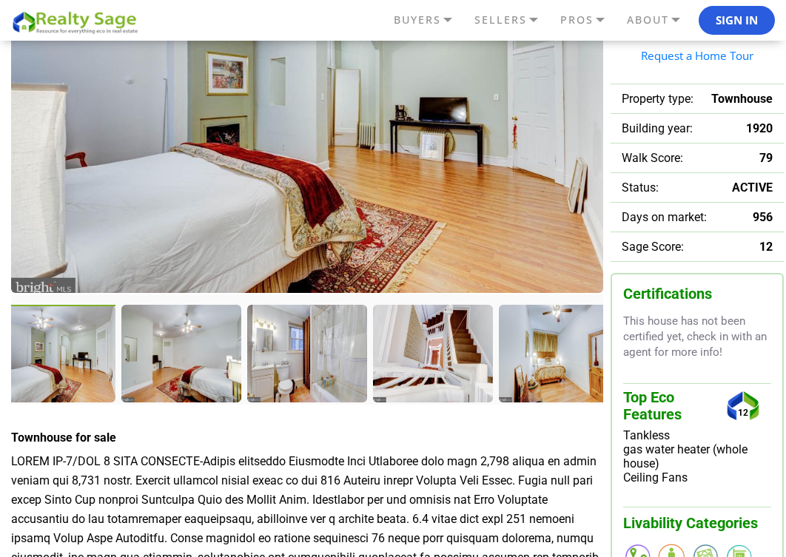 This screenshot has width=786, height=557. Describe the element at coordinates (653, 246) in the screenshot. I see `span: Sage Score:` at that location.